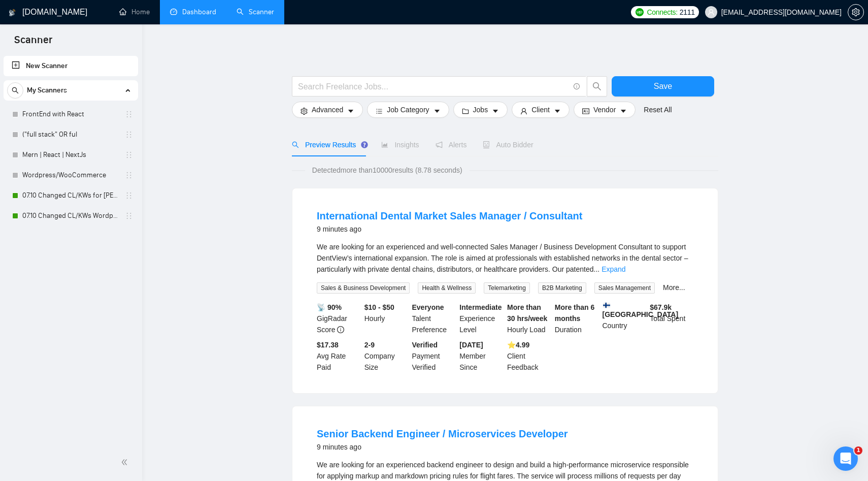 This screenshot has height=481, width=868. What do you see at coordinates (135, 12) in the screenshot?
I see `a: homeHome` at bounding box center [135, 12].